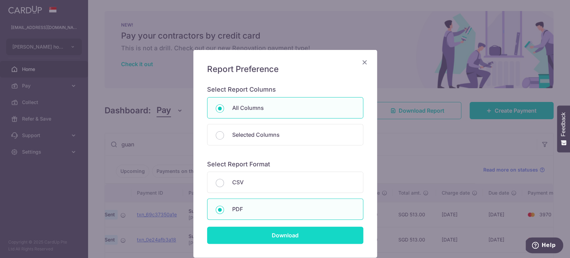 This screenshot has width=570, height=258. I want to click on span: Feedback, so click(564, 124).